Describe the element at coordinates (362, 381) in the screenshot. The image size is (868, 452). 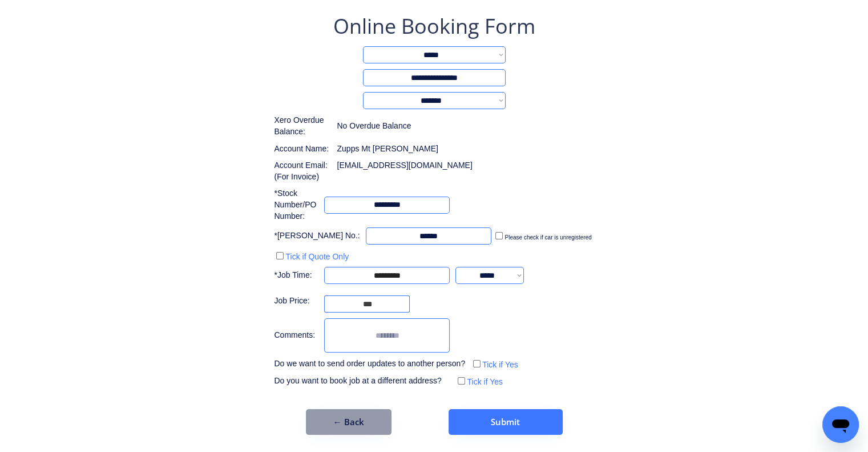
I see `div: Do you want to book job at a different address?` at that location.